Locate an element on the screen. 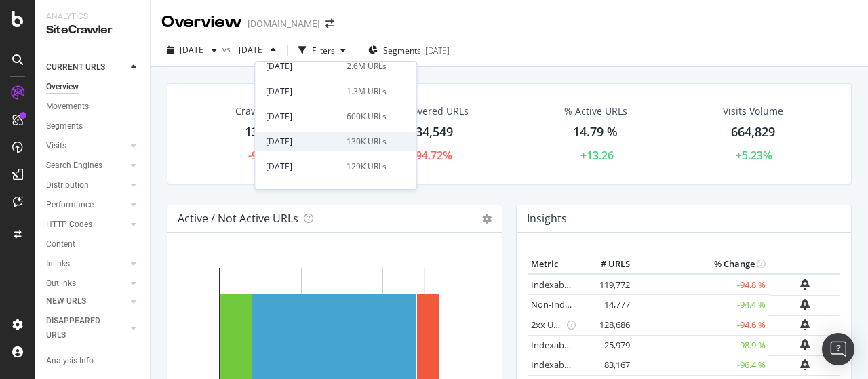 Image resolution: width=868 pixels, height=379 pixels. div: Search Engines is located at coordinates (74, 166).